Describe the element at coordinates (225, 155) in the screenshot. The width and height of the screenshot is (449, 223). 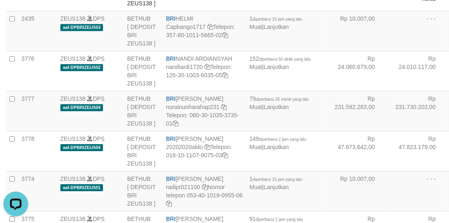
I see `a: Salin 018101107907503 ke papan klip` at that location.